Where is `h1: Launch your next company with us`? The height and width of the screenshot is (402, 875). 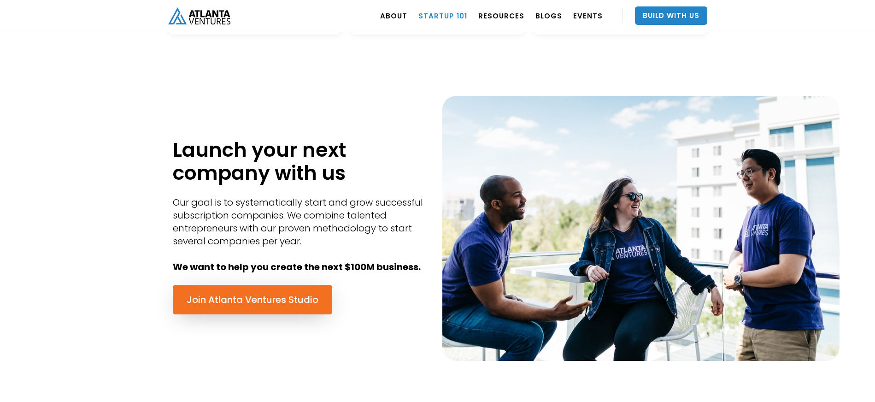
h1: Launch your next company with us is located at coordinates (300, 161).